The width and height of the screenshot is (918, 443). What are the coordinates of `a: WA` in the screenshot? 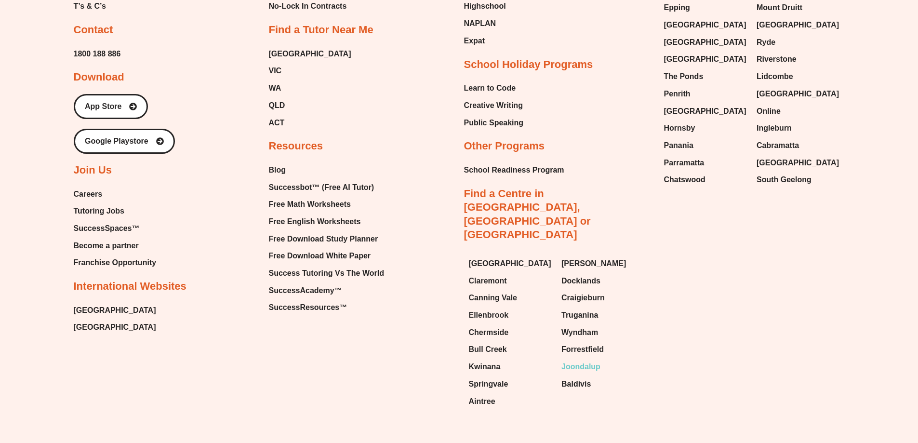 It's located at (310, 88).